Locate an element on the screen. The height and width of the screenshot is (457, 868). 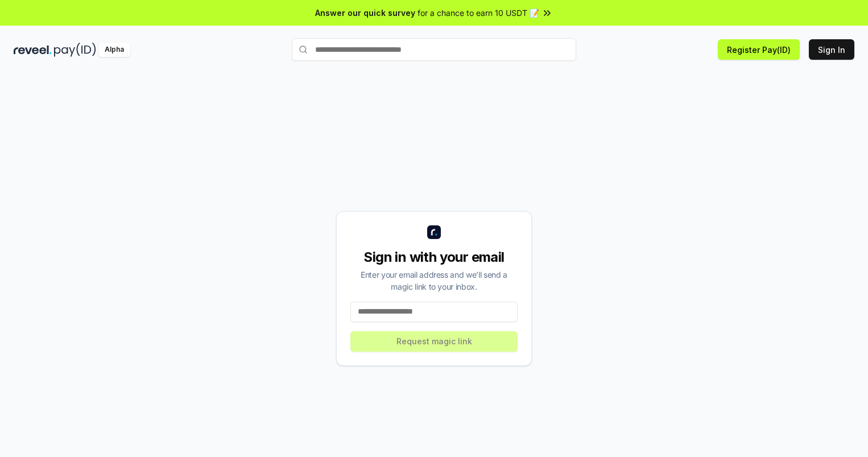
img: reveel_dark is located at coordinates (32, 50).